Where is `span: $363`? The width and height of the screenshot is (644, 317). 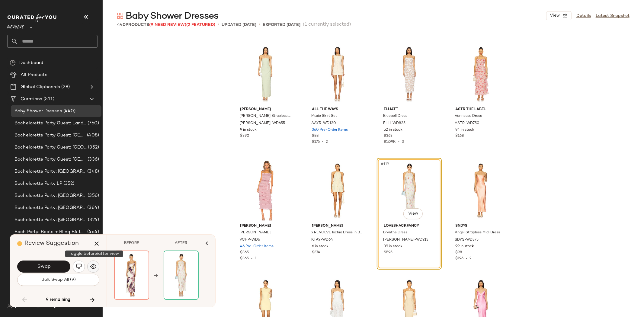 span: $363 is located at coordinates (388, 136).